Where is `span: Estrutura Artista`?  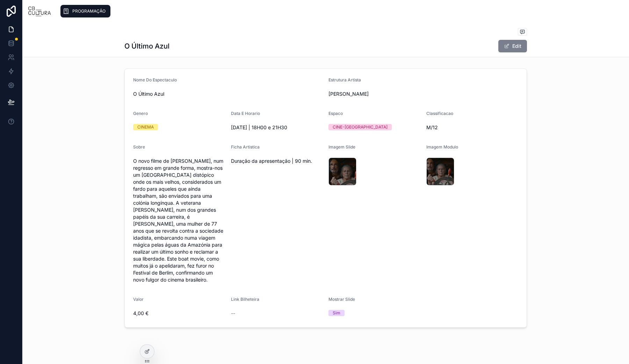 span: Estrutura Artista is located at coordinates (345, 80).